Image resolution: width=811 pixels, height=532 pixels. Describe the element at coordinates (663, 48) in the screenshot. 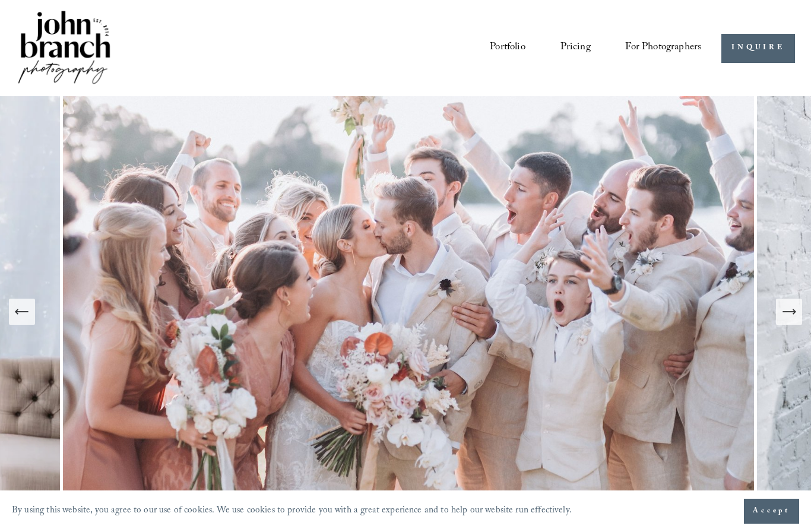

I see `a: folder dropdown` at that location.